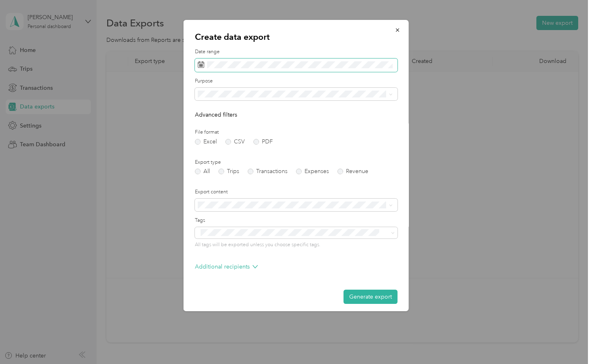  I want to click on label: File format, so click(296, 132).